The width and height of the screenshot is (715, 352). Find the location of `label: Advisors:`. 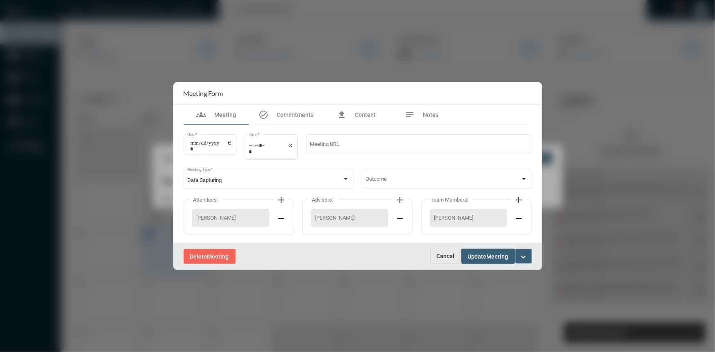

label: Advisors: is located at coordinates (323, 200).